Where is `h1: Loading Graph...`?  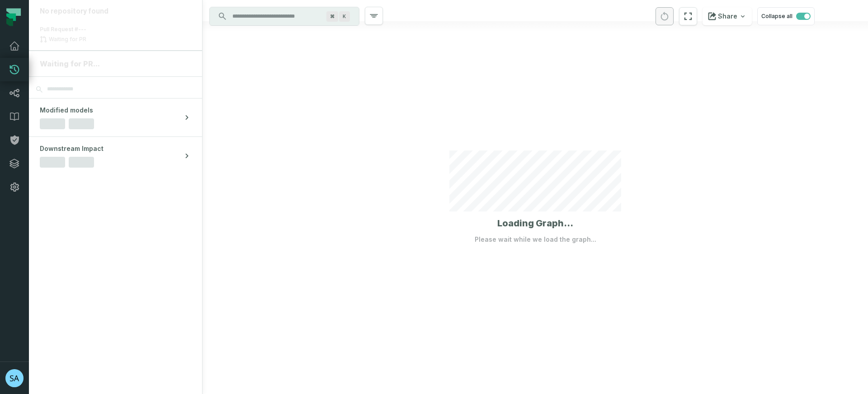
h1: Loading Graph... is located at coordinates (535, 223).